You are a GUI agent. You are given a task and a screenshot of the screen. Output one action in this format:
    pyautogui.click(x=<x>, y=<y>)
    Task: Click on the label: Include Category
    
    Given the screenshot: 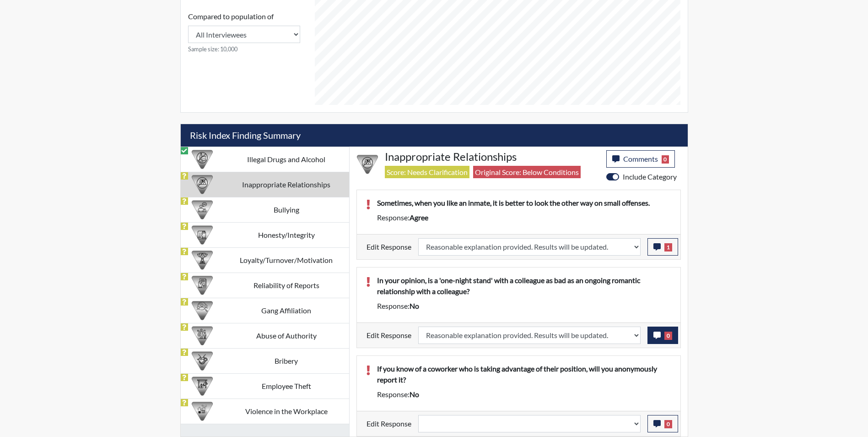 What is the action you would take?
    pyautogui.click(x=650, y=177)
    